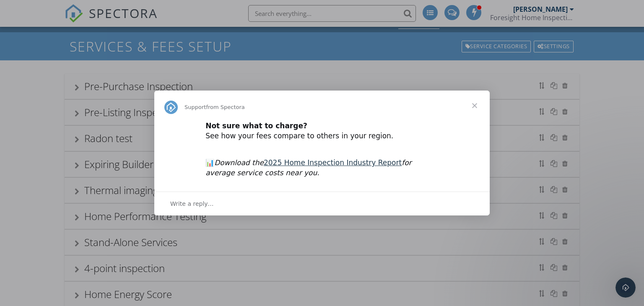 The height and width of the screenshot is (306, 644). Describe the element at coordinates (195, 107) in the screenshot. I see `span: Support` at that location.